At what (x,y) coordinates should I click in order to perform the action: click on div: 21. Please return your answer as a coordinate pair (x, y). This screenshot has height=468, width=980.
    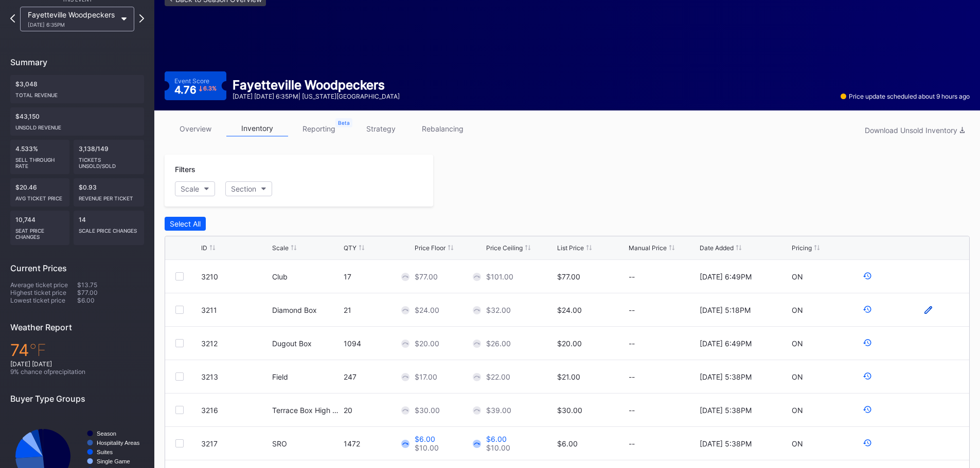
    Looking at the image, I should click on (378, 310).